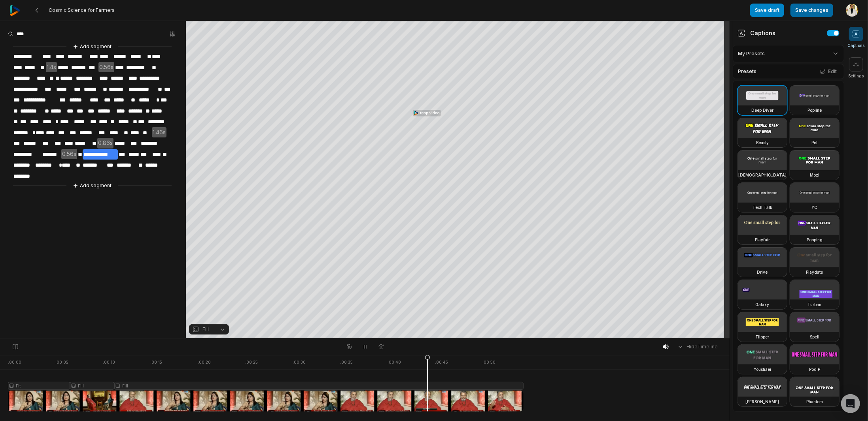 This screenshot has width=868, height=421. Describe the element at coordinates (815, 402) in the screenshot. I see `h3: Phantom` at that location.